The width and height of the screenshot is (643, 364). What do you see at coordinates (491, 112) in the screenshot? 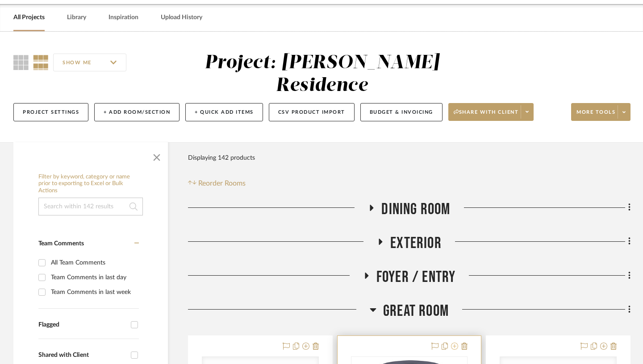
I see `button: Share with client` at bounding box center [491, 112].